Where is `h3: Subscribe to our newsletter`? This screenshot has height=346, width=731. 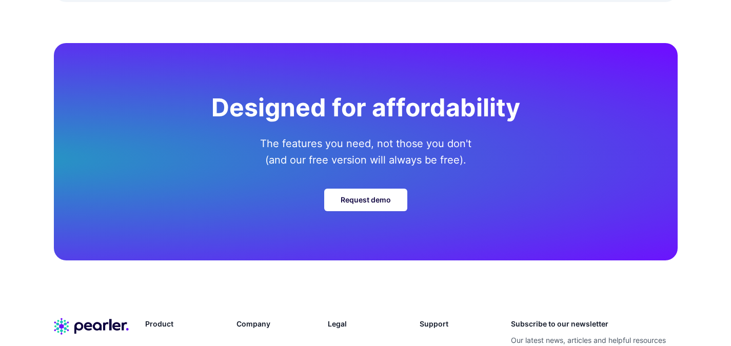
h3: Subscribe to our newsletter is located at coordinates (594, 324).